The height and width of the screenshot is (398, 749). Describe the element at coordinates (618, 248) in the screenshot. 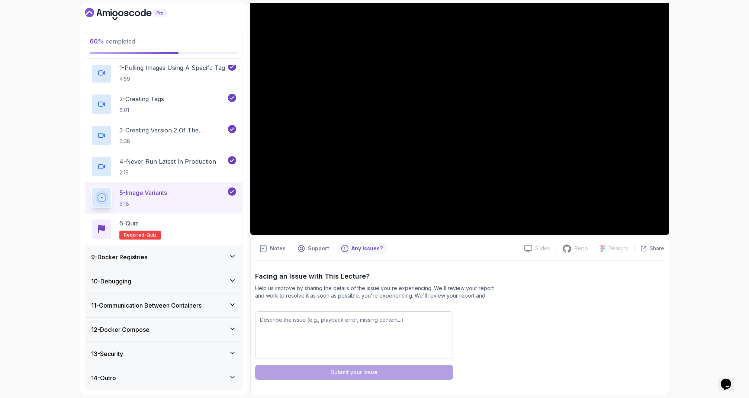

I see `p: Designs` at that location.